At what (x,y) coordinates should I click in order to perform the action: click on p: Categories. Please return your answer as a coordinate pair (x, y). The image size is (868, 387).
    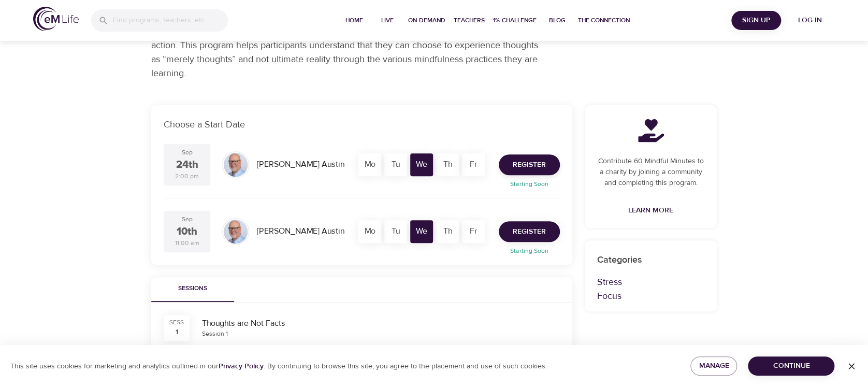
    Looking at the image, I should click on (651, 259).